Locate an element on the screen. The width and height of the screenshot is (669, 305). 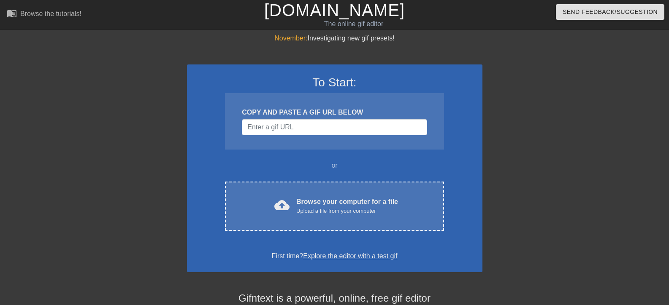
span: Send Feedback/Suggestion is located at coordinates (610, 12).